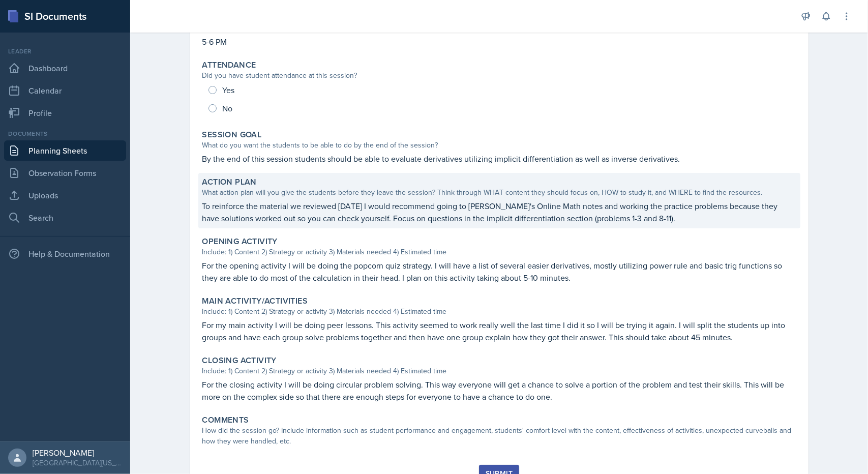 Image resolution: width=868 pixels, height=474 pixels. What do you see at coordinates (500, 391) in the screenshot?
I see `p: For the closing activity I will be doing circular problem solving. This way everyone will get a c...` at bounding box center [500, 391].